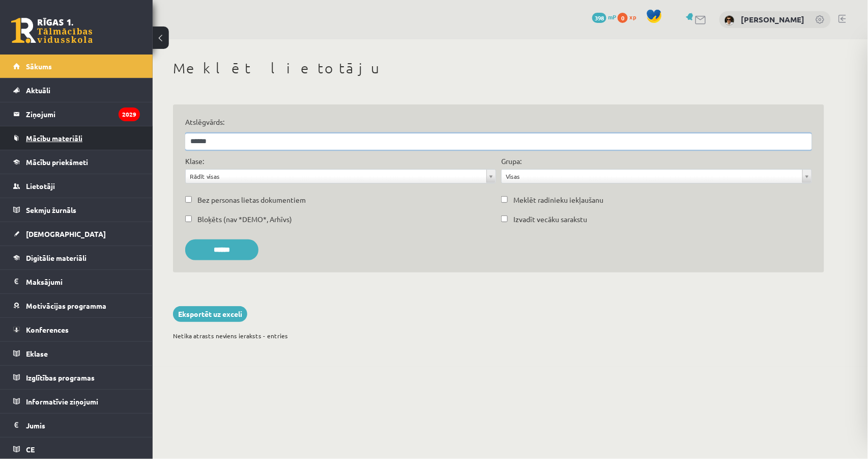 The height and width of the screenshot is (459, 868). Describe the element at coordinates (52, 31) in the screenshot. I see `a: Rīgas 1. Tālmācības vidusskola` at that location.